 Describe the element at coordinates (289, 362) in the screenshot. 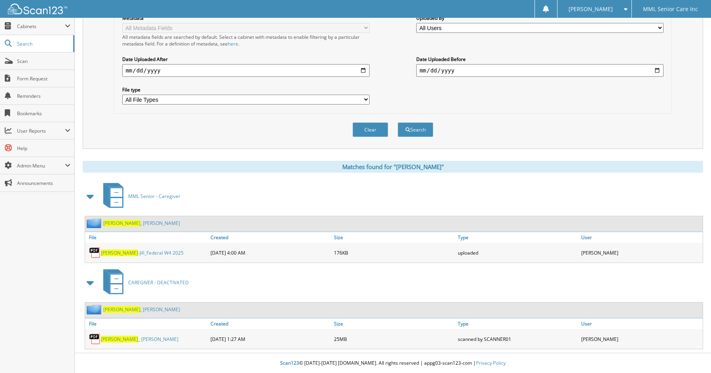

I see `span: Scan123` at that location.